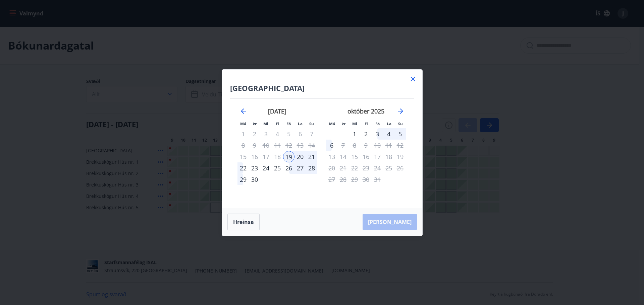  I want to click on td: Choose þriðjudagur, 30. september 2025 as your check-out date. It’s available., so click(255, 180).